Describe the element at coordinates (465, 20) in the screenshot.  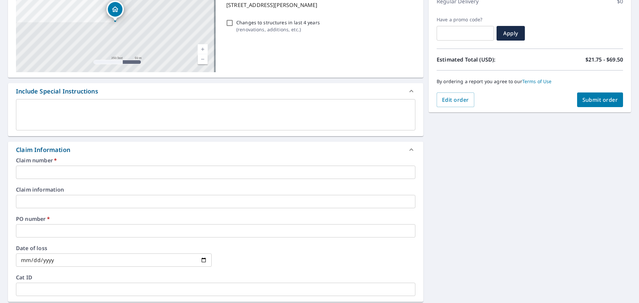
I see `label: Have a promo code?` at that location.